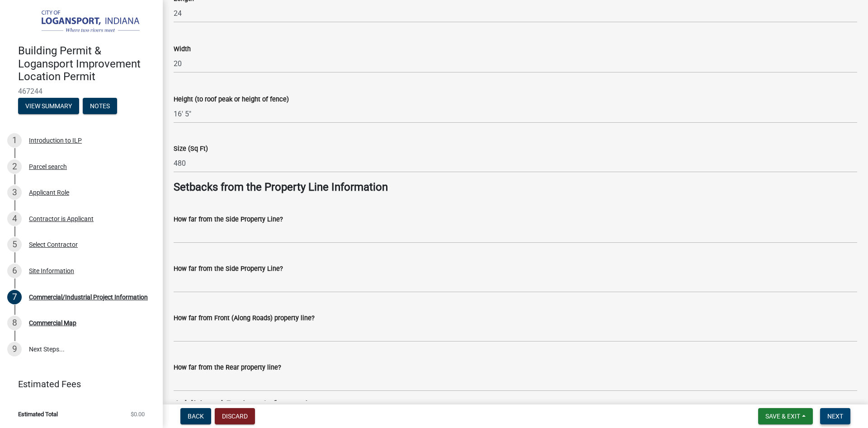 The width and height of the screenshot is (868, 428). What do you see at coordinates (15, 322) in the screenshot?
I see `div: 8` at bounding box center [15, 322].